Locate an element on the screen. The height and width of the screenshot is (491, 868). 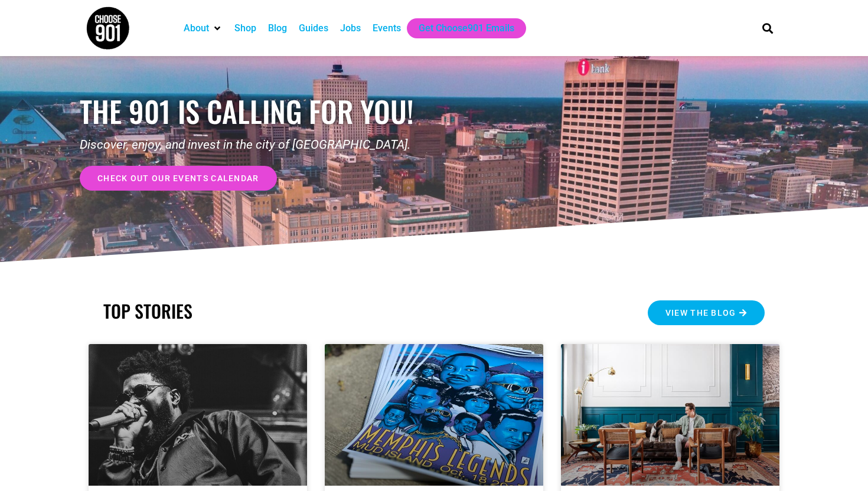
div: Jobs is located at coordinates (350, 28).